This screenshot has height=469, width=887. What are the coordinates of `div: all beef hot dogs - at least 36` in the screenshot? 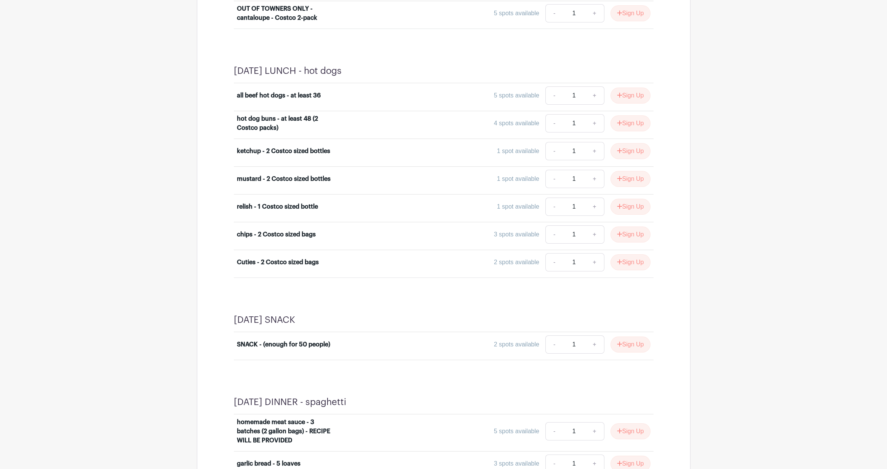 It's located at (279, 96).